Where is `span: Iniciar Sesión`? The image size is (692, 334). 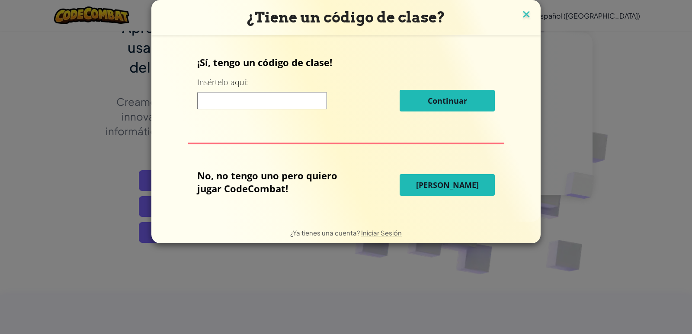 span: Iniciar Sesión is located at coordinates (381, 233).